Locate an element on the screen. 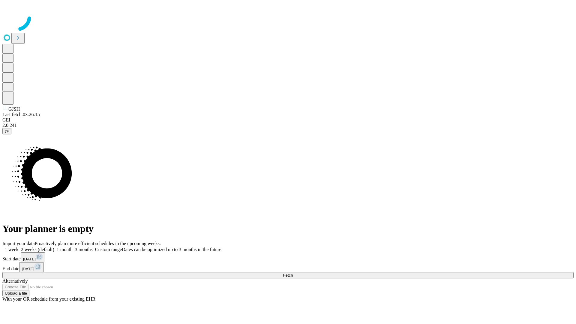  span: GJSH is located at coordinates (14, 109).